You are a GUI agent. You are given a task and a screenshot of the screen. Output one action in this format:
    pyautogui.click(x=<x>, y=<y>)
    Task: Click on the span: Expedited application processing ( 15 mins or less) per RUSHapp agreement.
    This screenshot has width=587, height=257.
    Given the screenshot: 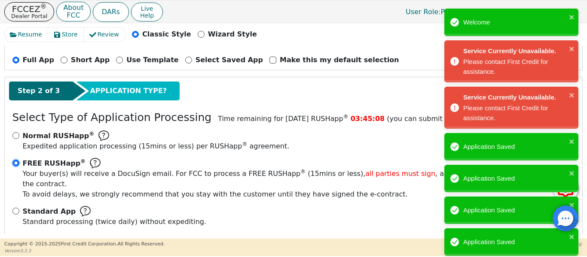 What is the action you would take?
    pyautogui.click(x=156, y=146)
    